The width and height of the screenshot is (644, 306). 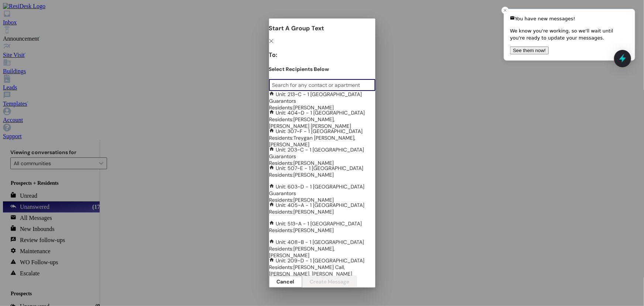 I want to click on span: Create Message, so click(x=330, y=281).